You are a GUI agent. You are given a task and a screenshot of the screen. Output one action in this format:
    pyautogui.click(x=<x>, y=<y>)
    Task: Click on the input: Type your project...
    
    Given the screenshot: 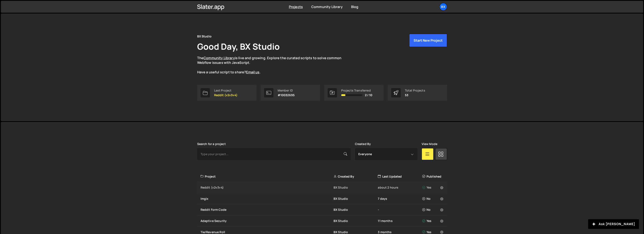 What is the action you would take?
    pyautogui.click(x=274, y=154)
    